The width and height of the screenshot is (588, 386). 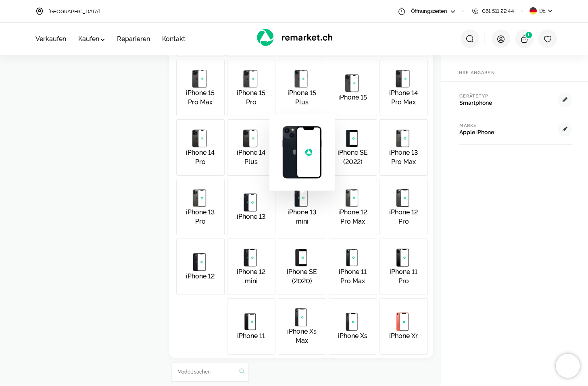 I want to click on a: Kaufen, so click(x=91, y=38).